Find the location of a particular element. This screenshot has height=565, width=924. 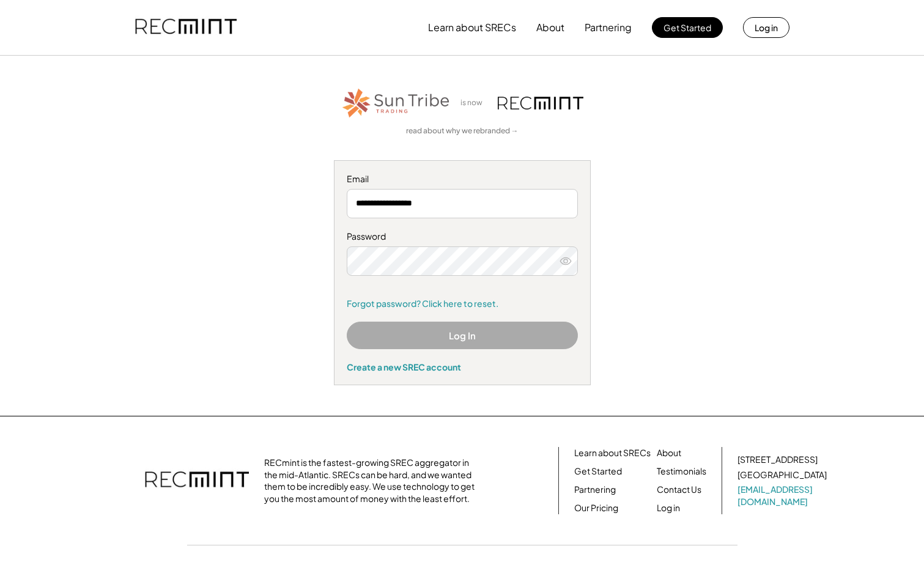

button: Get Started is located at coordinates (687, 28).